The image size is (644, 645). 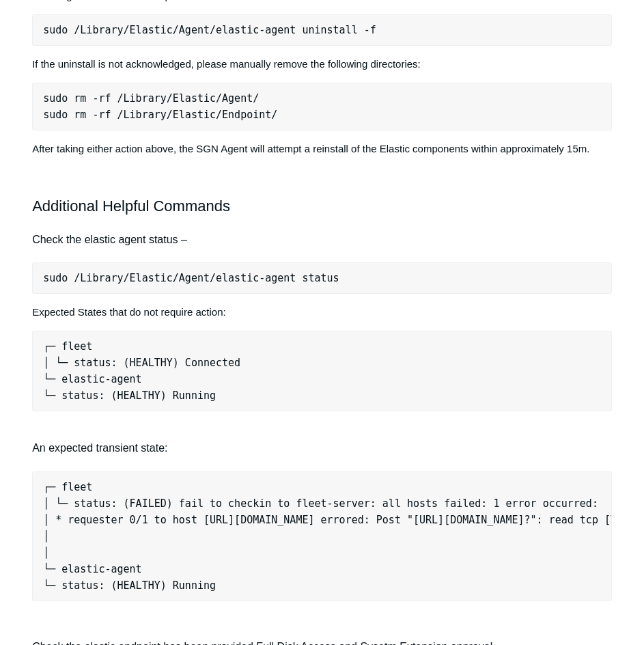 What do you see at coordinates (322, 438) in the screenshot?
I see `h4: An expected transient state:` at bounding box center [322, 438].